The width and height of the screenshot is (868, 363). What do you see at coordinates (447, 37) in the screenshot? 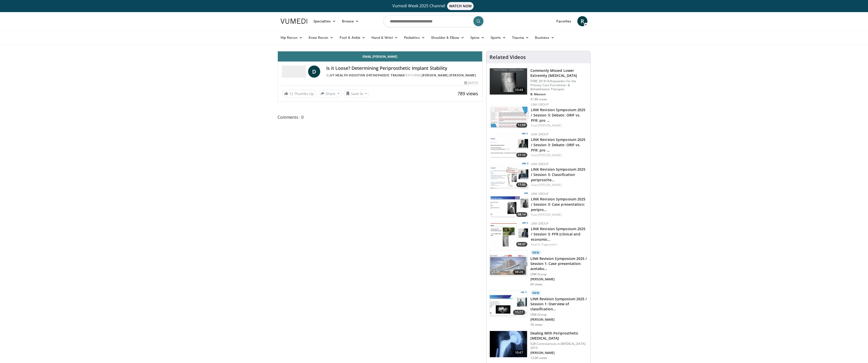
I see `a: Shoulder & Elbow` at bounding box center [447, 37].